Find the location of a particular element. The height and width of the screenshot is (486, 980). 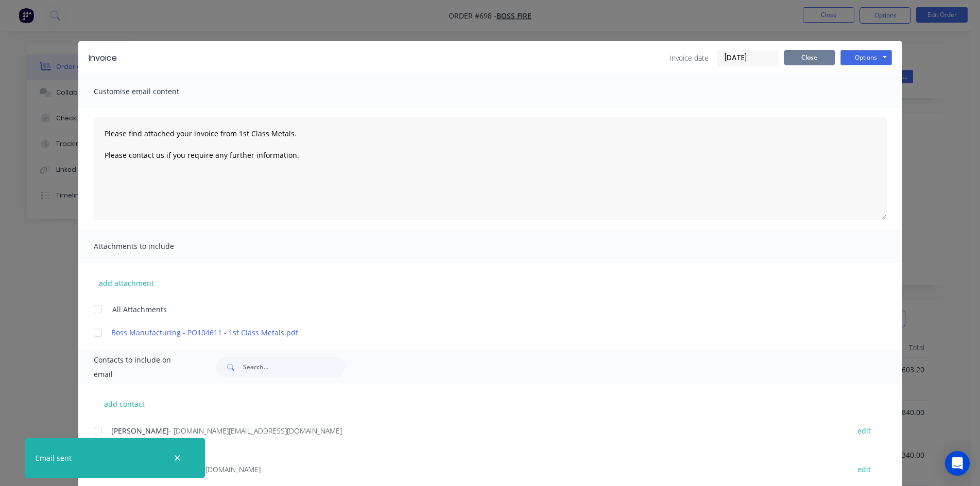

button: Options is located at coordinates (866, 57).